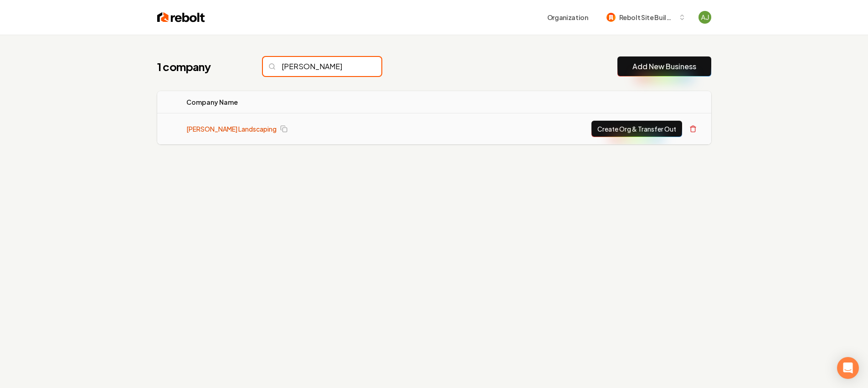  Describe the element at coordinates (201, 66) in the screenshot. I see `h1: 1 company` at that location.